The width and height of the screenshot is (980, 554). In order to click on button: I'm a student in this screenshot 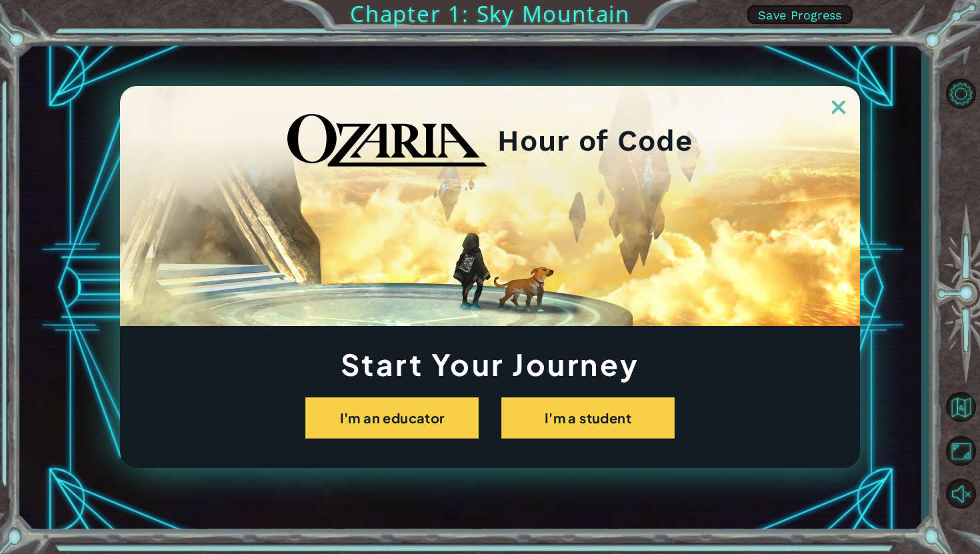, I will do `click(587, 418)`.